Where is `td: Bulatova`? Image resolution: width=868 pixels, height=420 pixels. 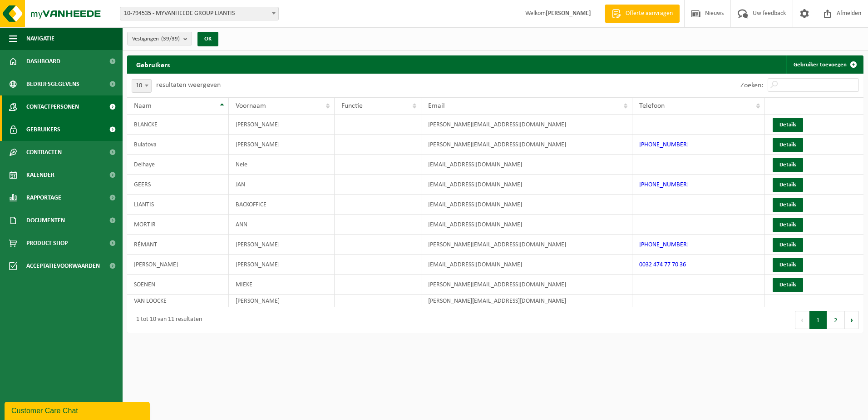
td: Bulatova is located at coordinates (178, 145).